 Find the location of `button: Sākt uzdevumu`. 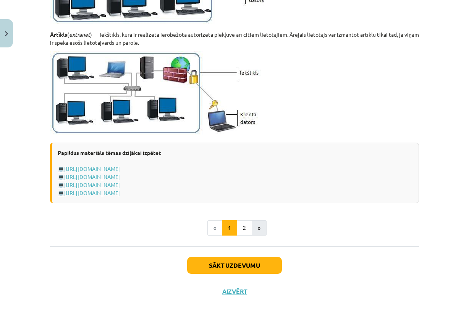

button: Sākt uzdevumu is located at coordinates (235, 265).